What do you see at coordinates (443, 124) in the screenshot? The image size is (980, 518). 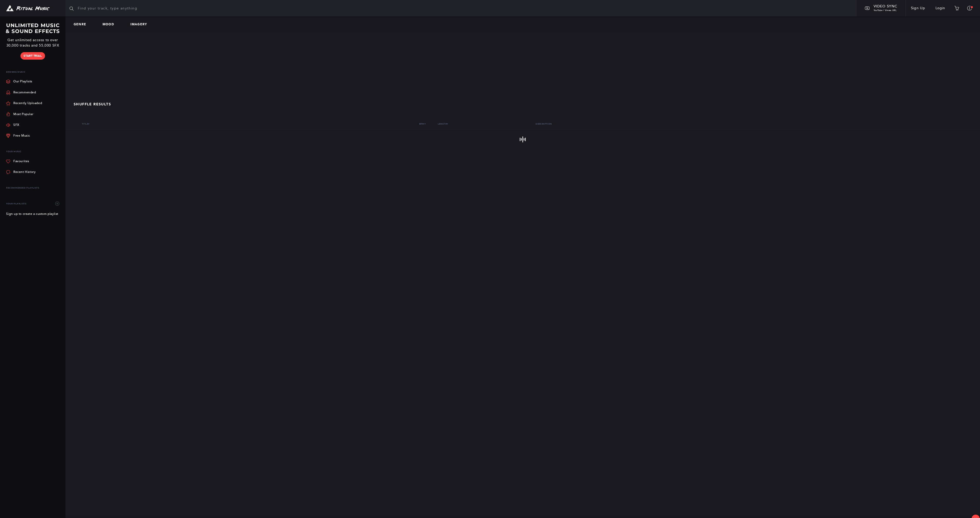 I see `a: Length` at bounding box center [443, 124].